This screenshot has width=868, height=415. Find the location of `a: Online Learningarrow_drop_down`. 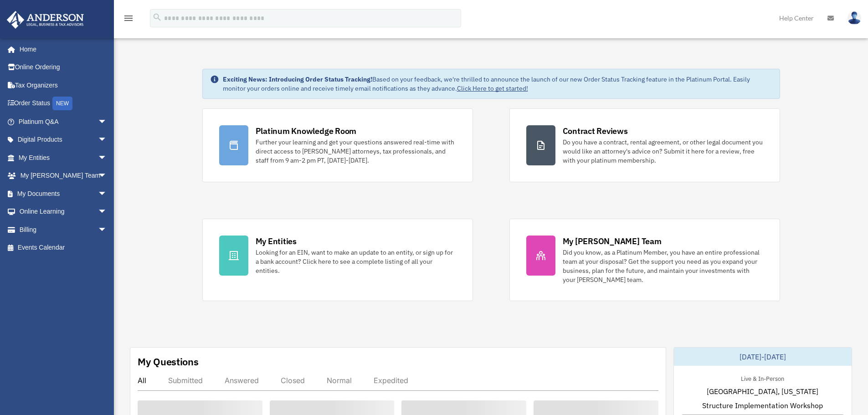

a: Online Learningarrow_drop_down is located at coordinates (64, 212).